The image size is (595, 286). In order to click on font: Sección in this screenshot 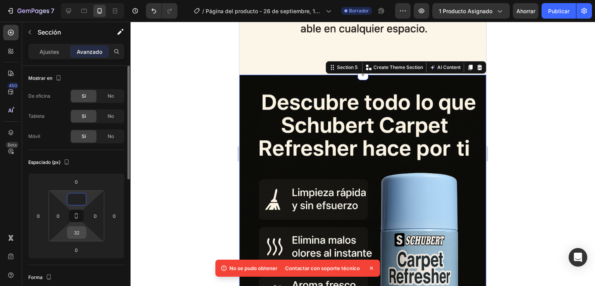, I will do `click(49, 32)`.